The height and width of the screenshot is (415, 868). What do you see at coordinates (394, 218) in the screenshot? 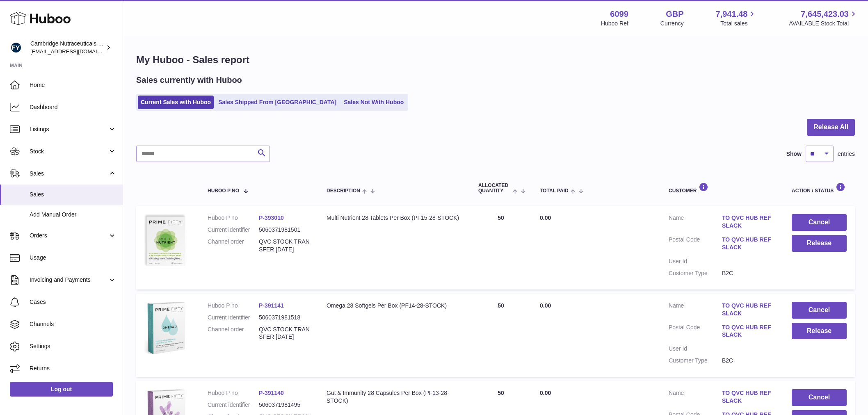
I see `div: Multi Nutrient 28 Tablets Per Box (PF15-28-STOCK)` at bounding box center [394, 218].